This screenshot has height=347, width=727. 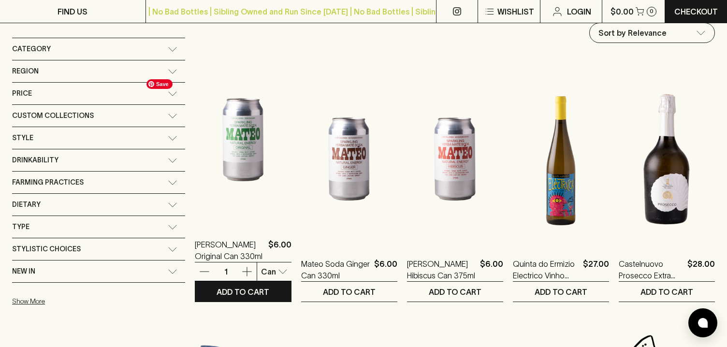 I want to click on p: Mateo Soda Ginger Can 330ml, so click(x=335, y=270).